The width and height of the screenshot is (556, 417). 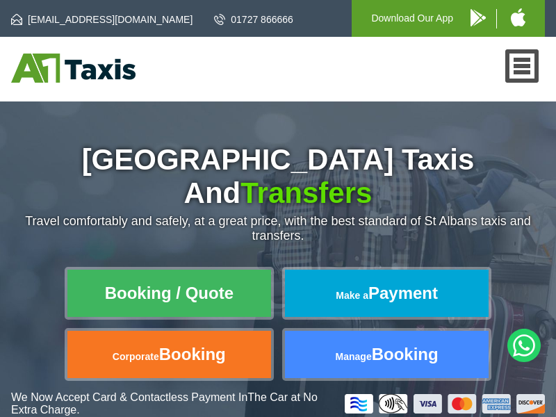 I want to click on img: A1 Taxis St Albans LTD, so click(x=73, y=68).